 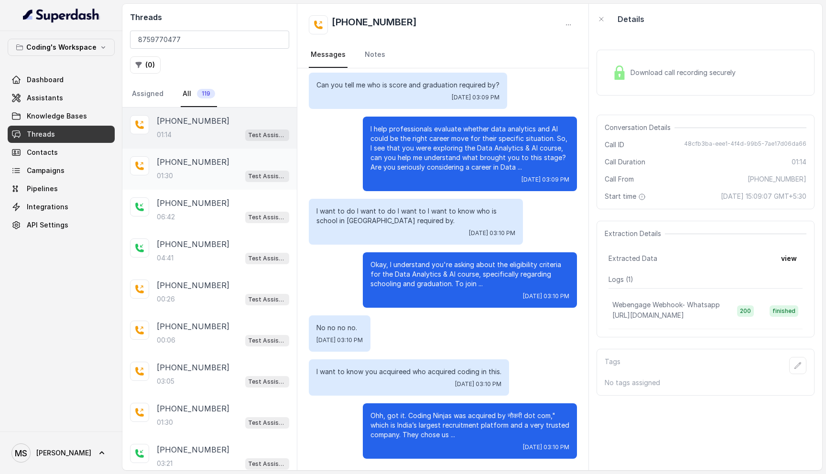 What do you see at coordinates (328, 55) in the screenshot?
I see `a: Messages` at bounding box center [328, 55].